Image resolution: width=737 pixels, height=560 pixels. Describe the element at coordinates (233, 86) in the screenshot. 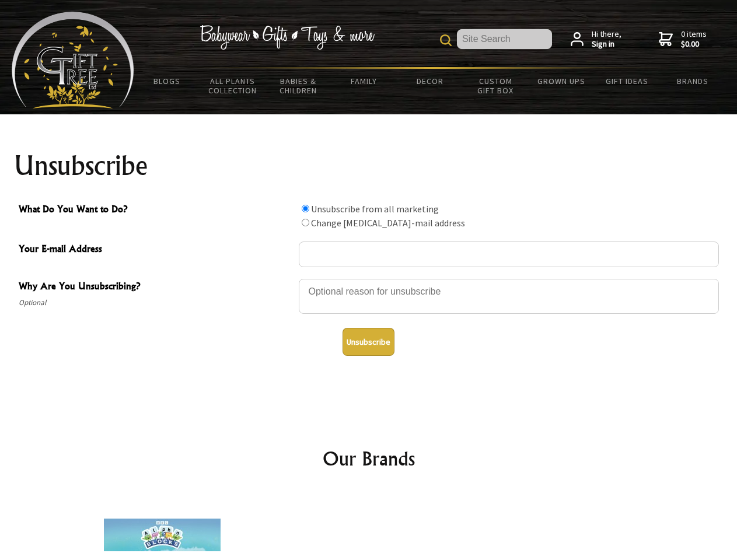

I see `a: All Plants Collection` at that location.